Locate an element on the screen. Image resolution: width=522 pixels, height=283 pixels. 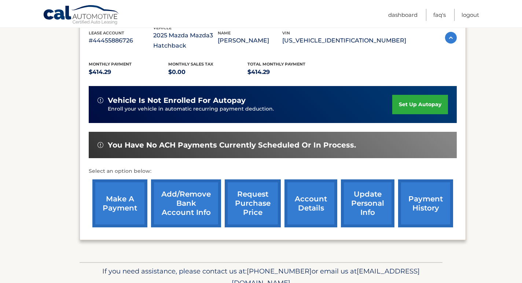
a: Logout is located at coordinates (471, 15).